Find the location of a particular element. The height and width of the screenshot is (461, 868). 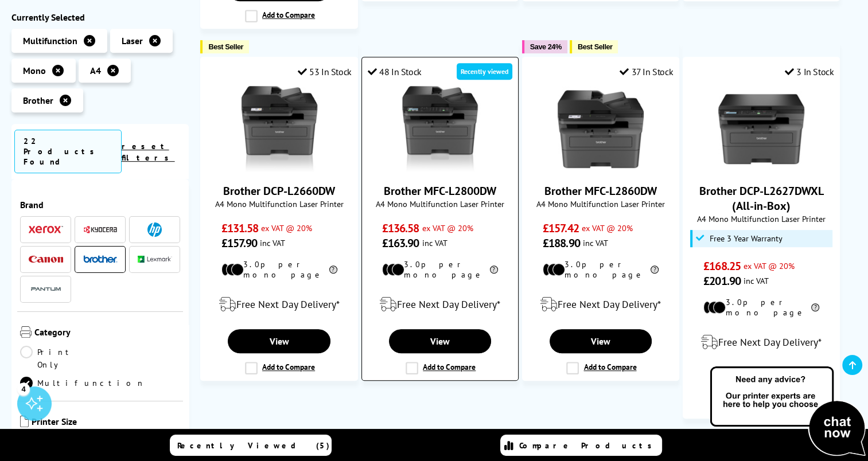

a: Brother is located at coordinates (100, 259).